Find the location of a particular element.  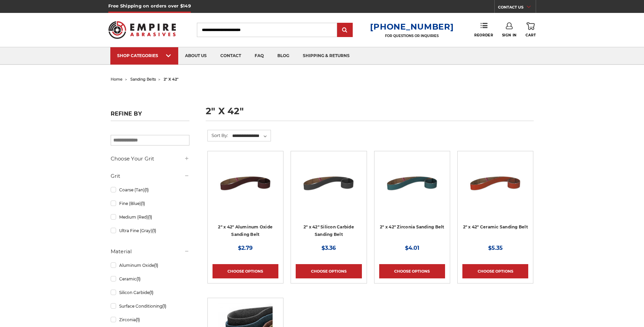

a: sanding belts is located at coordinates (143, 79).